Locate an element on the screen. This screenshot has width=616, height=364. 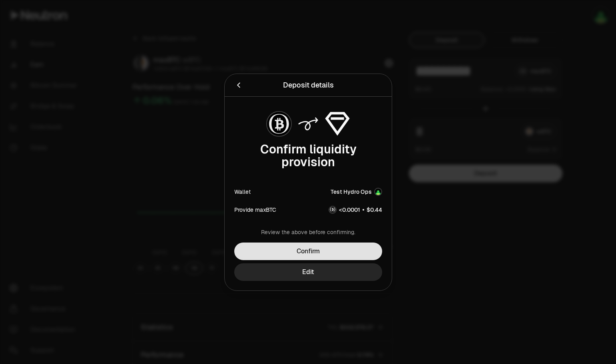
div: Test Hydro Ops is located at coordinates (351, 192).